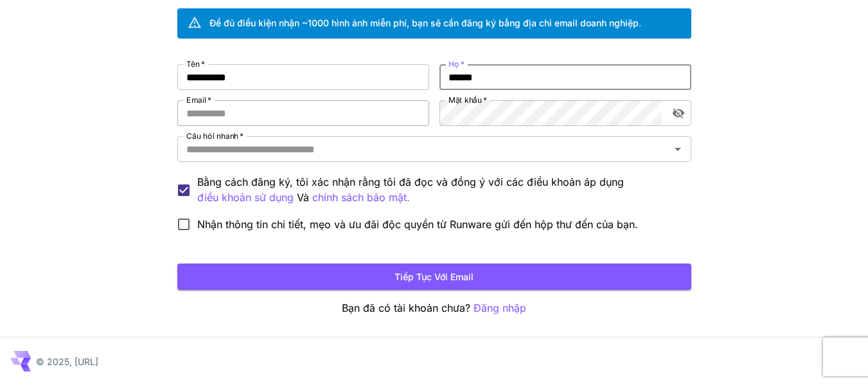 The image size is (868, 385). I want to click on font: Câu hỏi nhanh, so click(212, 136).